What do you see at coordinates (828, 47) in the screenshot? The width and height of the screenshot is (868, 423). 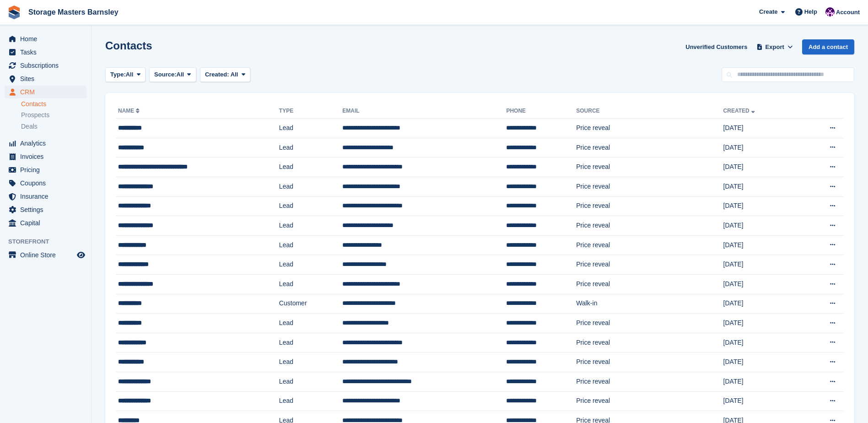 I see `a: Add a contact` at bounding box center [828, 47].